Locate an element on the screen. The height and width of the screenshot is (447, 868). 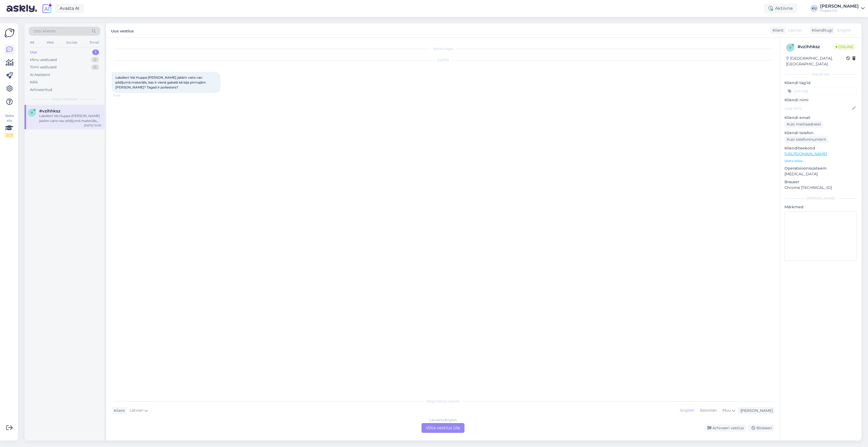
a: Avasta AI is located at coordinates (69, 8).